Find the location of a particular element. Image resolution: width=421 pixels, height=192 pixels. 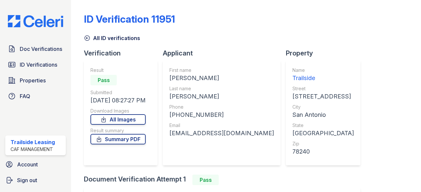

div: Zip is located at coordinates (323, 144).